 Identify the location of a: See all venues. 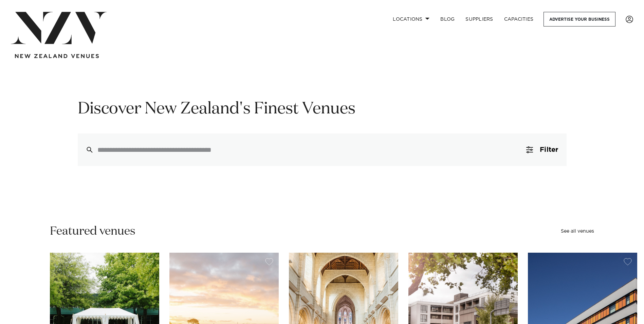
(577, 231).